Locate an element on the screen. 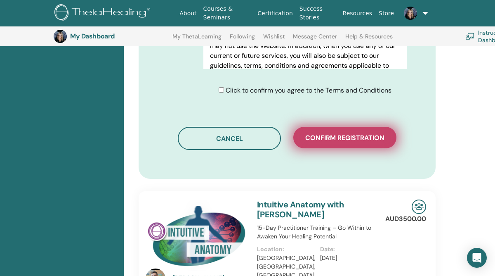 The height and width of the screenshot is (276, 495). a: Following is located at coordinates (242, 40).